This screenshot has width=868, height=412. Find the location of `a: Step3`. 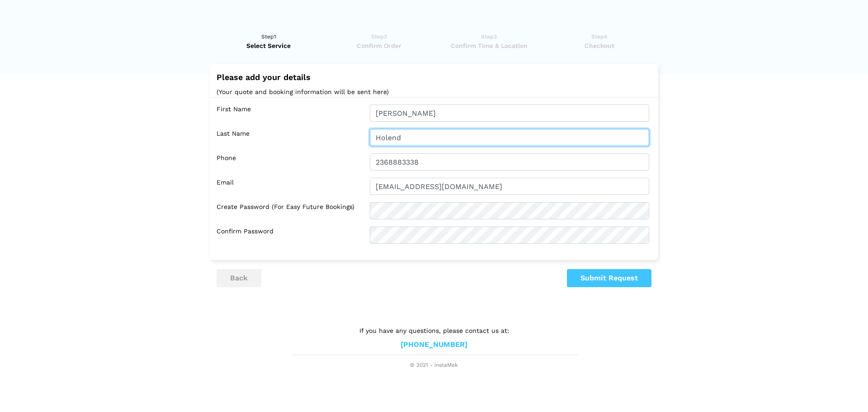

a: Step3 is located at coordinates (489, 41).